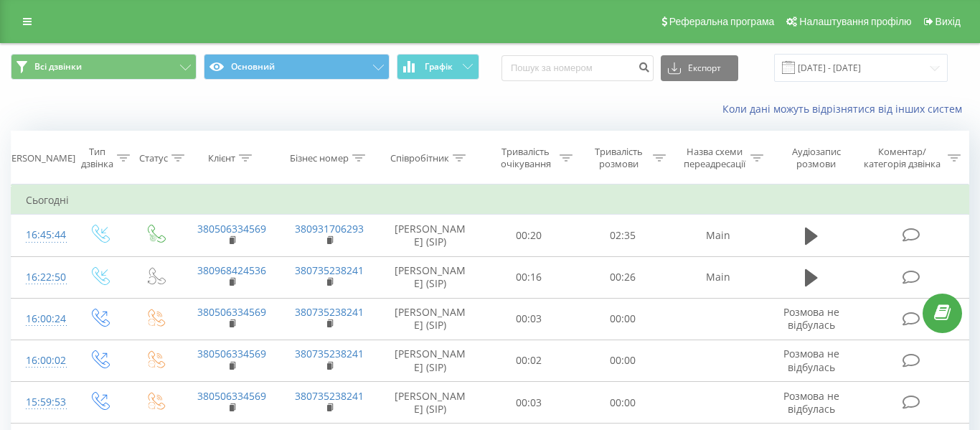  I want to click on div: Тип дзвінка, so click(97, 158).